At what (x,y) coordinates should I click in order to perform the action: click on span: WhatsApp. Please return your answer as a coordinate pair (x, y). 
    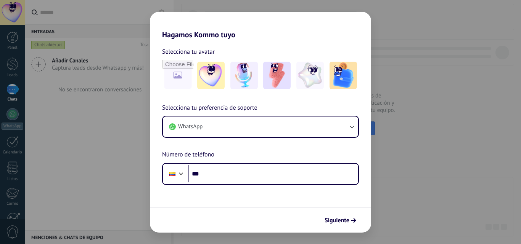
    Looking at the image, I should click on (190, 127).